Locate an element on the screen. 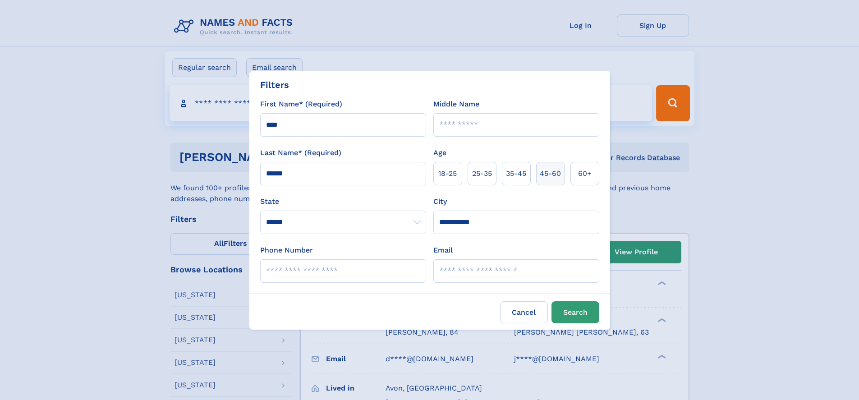  label: Last Name* (Required) is located at coordinates (301, 153).